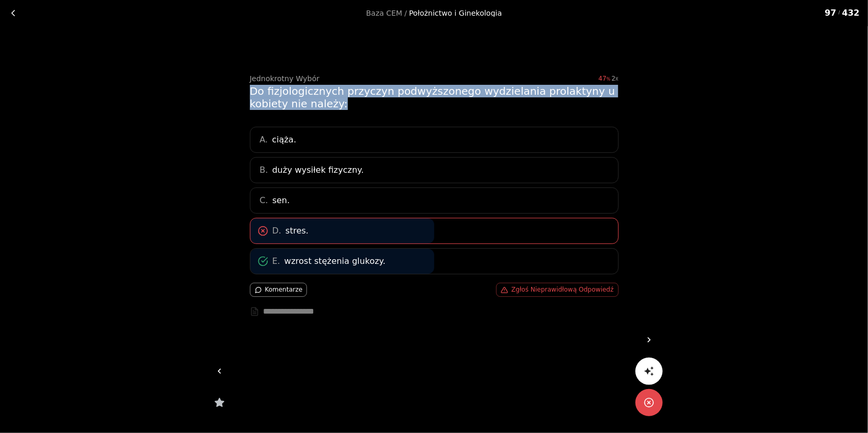 This screenshot has width=868, height=433. What do you see at coordinates (384, 13) in the screenshot?
I see `a: Baza CEM` at bounding box center [384, 13].